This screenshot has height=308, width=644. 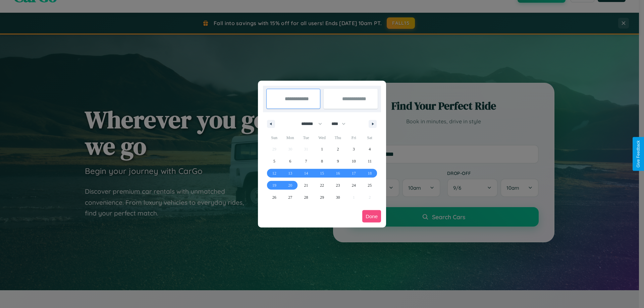 What do you see at coordinates (370, 138) in the screenshot?
I see `span: Sat` at bounding box center [370, 138].